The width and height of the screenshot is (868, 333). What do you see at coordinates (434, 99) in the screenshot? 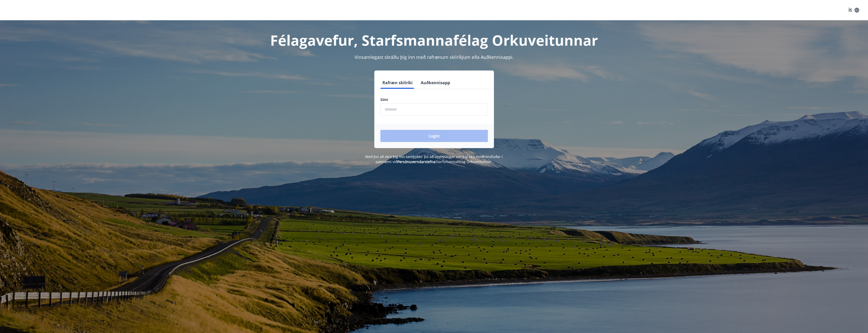
I see `label: Sími` at bounding box center [434, 99].